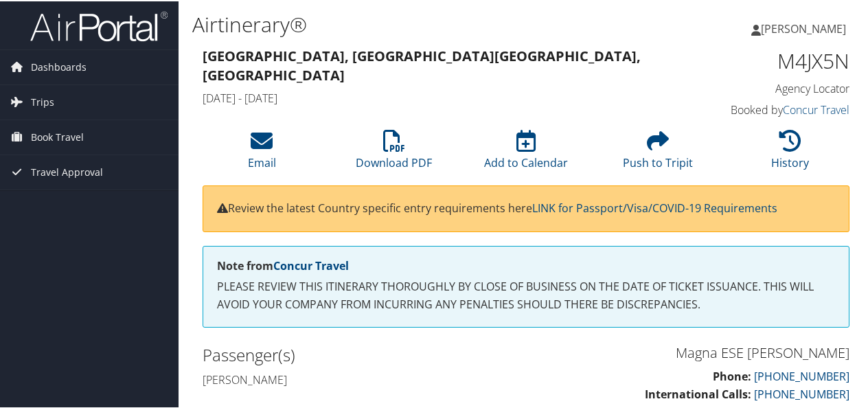 The height and width of the screenshot is (408, 868). I want to click on a: Download PDF, so click(393, 153).